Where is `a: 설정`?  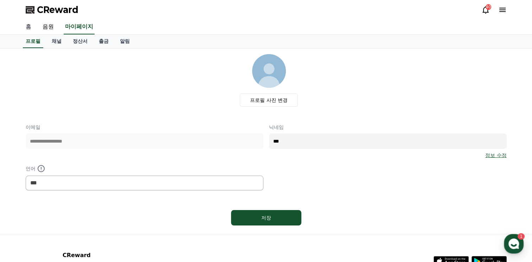
a: 설정 is located at coordinates (113, 213).